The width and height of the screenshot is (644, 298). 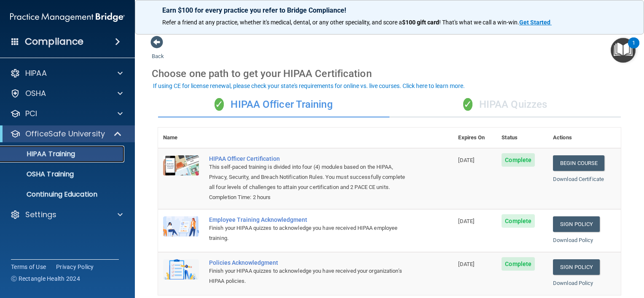 What do you see at coordinates (41, 215) in the screenshot?
I see `p: Settings` at bounding box center [41, 215].